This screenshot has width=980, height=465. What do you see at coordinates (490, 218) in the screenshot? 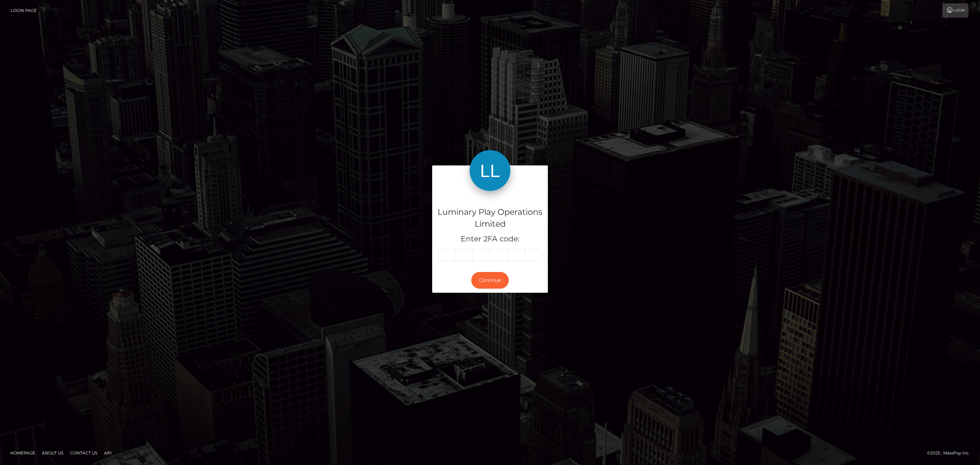
I see `h4: Luminary Play Operations Limited` at bounding box center [490, 218].